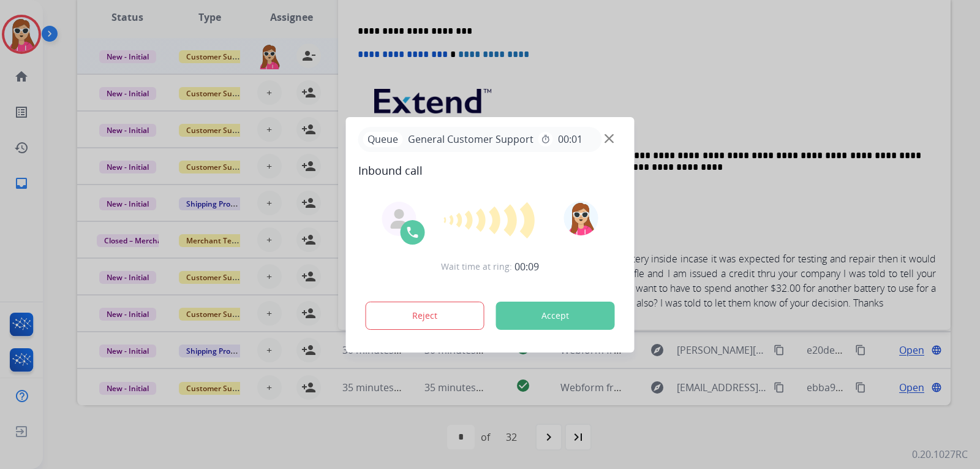 This screenshot has height=469, width=980. I want to click on button: Reject, so click(425, 315).